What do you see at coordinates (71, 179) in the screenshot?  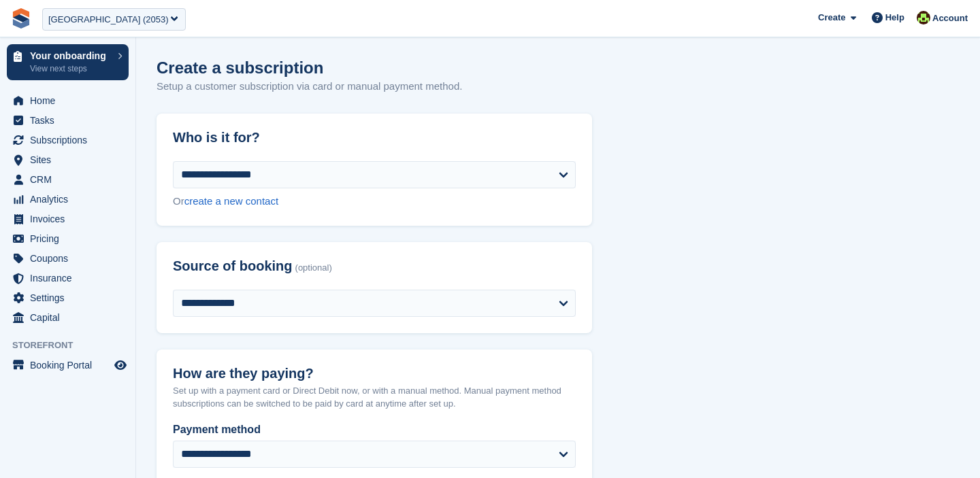 I see `span: CRM` at bounding box center [71, 179].